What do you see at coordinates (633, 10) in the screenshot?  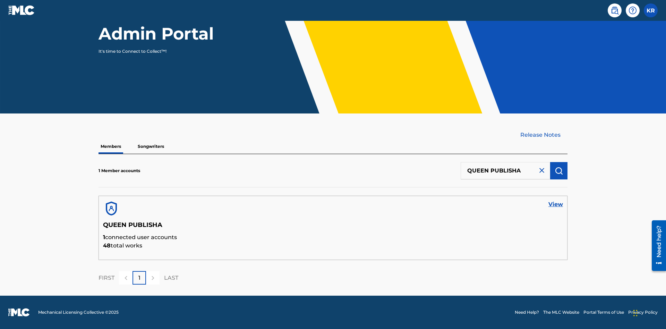 I see `div: Help` at bounding box center [633, 10].